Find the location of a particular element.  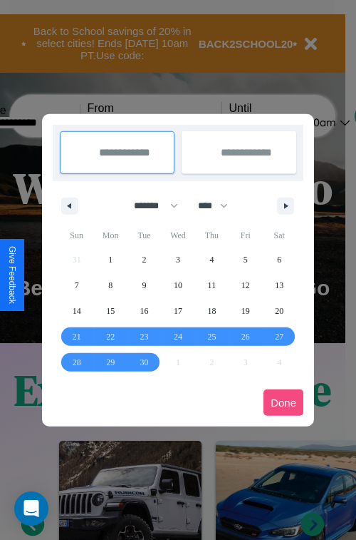

span: 8 is located at coordinates (110, 285).